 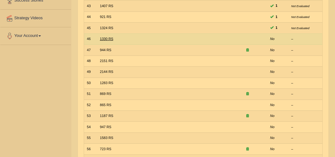 What do you see at coordinates (90, 61) in the screenshot?
I see `td: 48` at bounding box center [90, 61].